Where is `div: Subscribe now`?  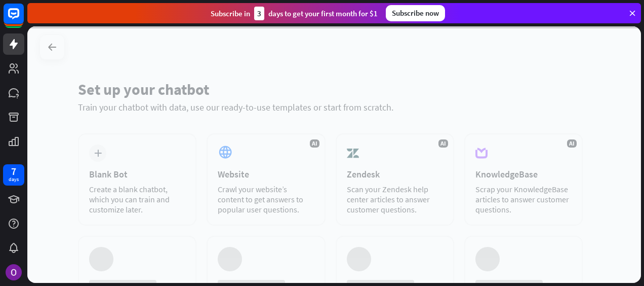
div: Subscribe now is located at coordinates (415, 13).